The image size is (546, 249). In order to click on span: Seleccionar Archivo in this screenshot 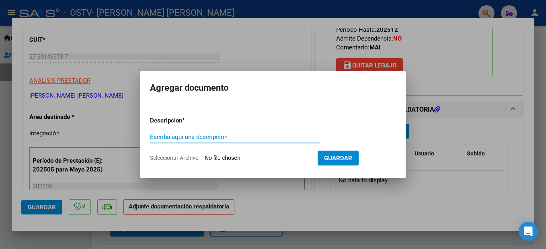, I will do `click(174, 158)`.